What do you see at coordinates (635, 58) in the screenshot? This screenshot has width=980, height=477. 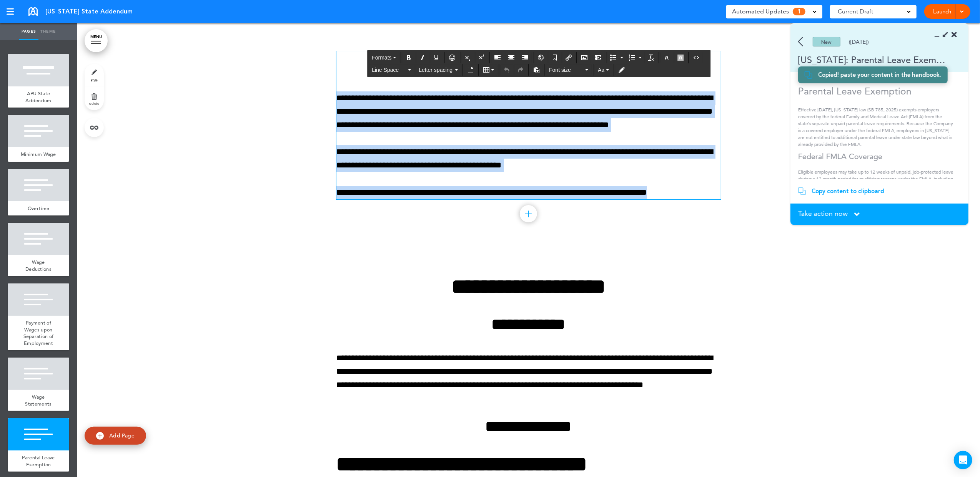 I see `div: Numbered list` at bounding box center [635, 58].